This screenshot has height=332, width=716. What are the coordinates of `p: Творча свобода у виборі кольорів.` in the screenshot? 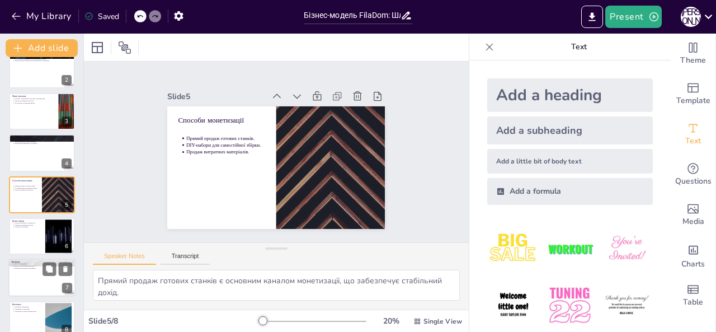 It's located at (43, 142).